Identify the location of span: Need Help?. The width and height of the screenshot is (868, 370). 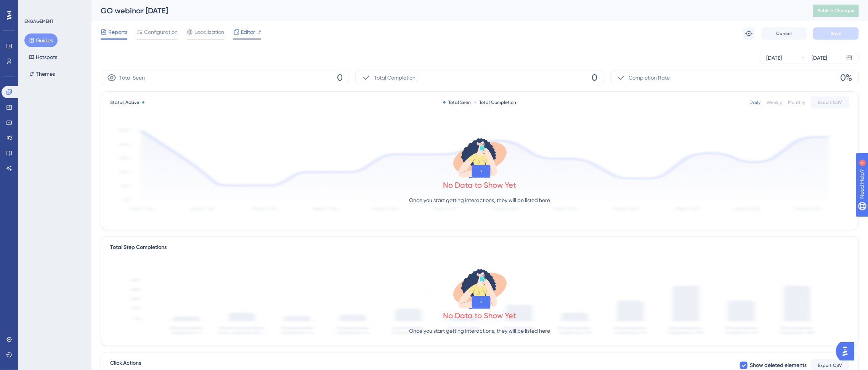
(33, 6).